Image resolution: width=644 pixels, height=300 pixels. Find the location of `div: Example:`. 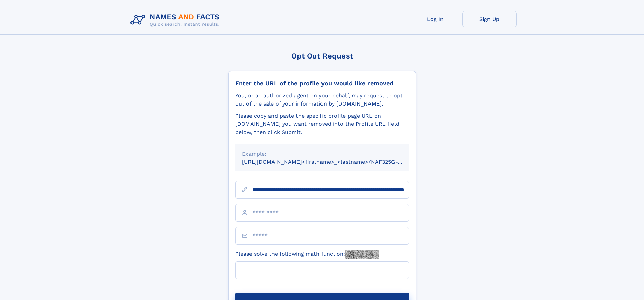

div: Example: is located at coordinates (322, 154).